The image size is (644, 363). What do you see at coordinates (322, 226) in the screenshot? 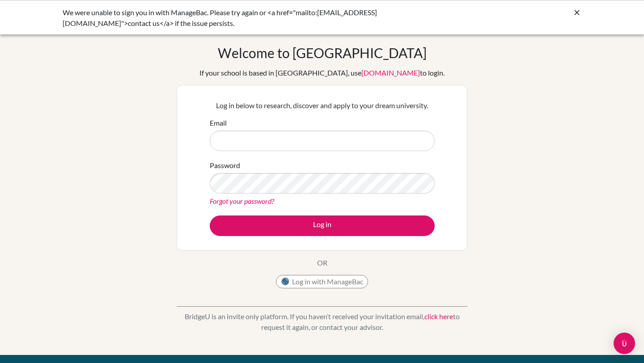
I see `button: Log in` at bounding box center [322, 226].